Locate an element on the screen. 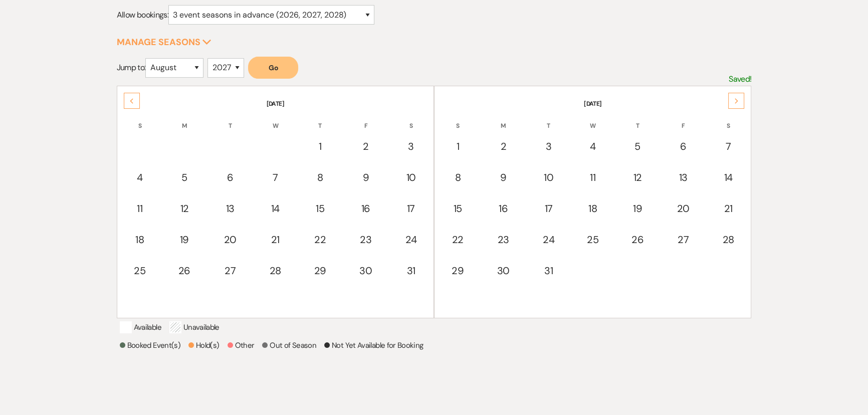 The width and height of the screenshot is (868, 415). p: Unavailable is located at coordinates (194, 327).